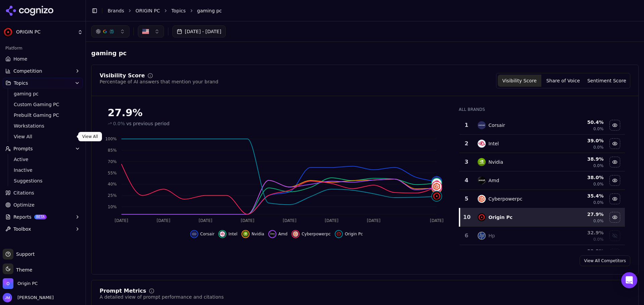  I want to click on span: Active, so click(43, 159).